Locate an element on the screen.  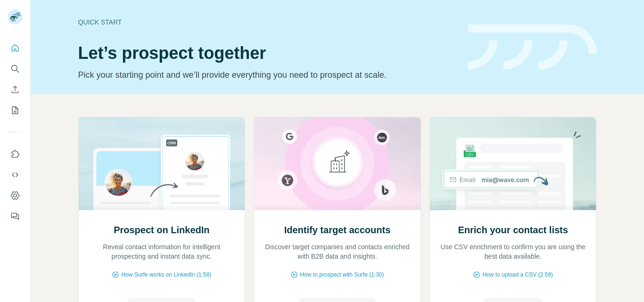
p: Use CSV enrichment to confirm you are using the best data available. is located at coordinates (513, 252).